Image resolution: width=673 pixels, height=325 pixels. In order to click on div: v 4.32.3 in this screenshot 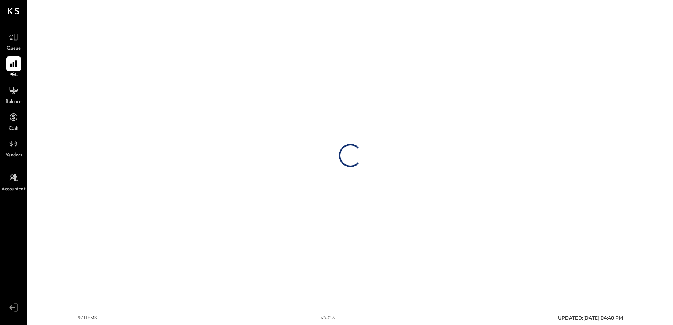, I will do `click(327, 318)`.